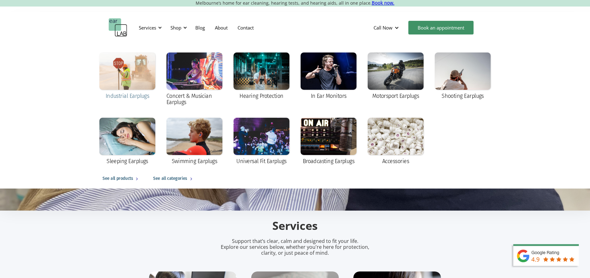 Image resolution: width=590 pixels, height=278 pixels. What do you see at coordinates (118, 28) in the screenshot?
I see `a: home` at bounding box center [118, 28].